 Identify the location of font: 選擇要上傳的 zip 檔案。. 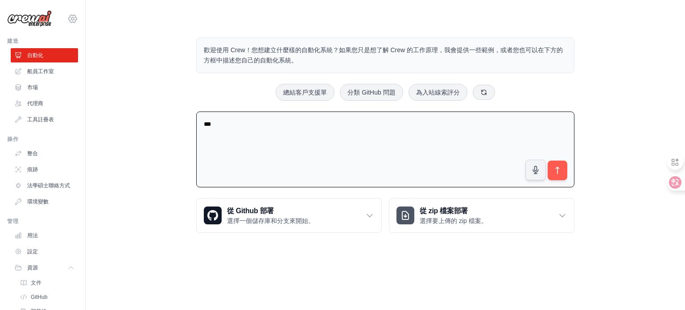
(454, 221).